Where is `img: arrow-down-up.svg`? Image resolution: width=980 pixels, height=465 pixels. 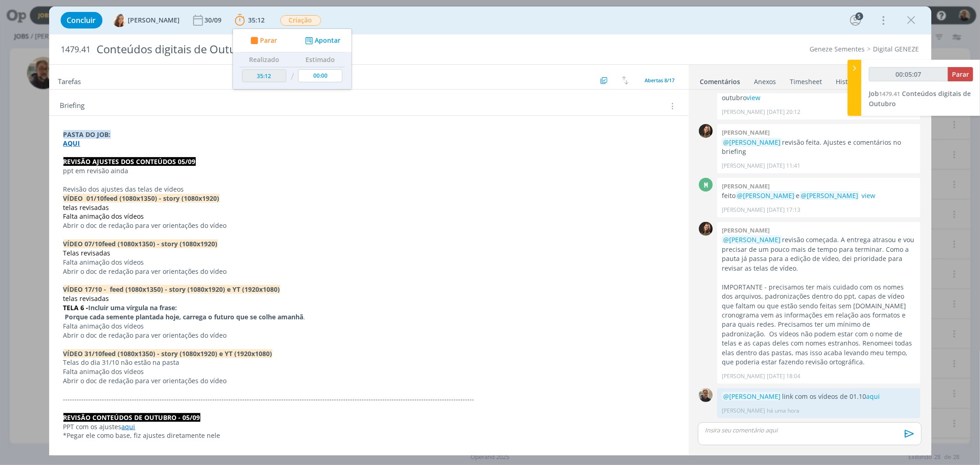 img: arrow-down-up.svg is located at coordinates (625, 80).